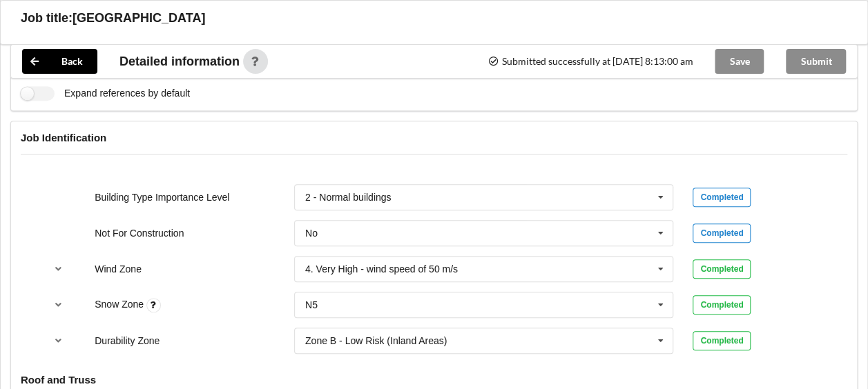  What do you see at coordinates (434, 380) in the screenshot?
I see `h4: Roof and Truss` at bounding box center [434, 380].